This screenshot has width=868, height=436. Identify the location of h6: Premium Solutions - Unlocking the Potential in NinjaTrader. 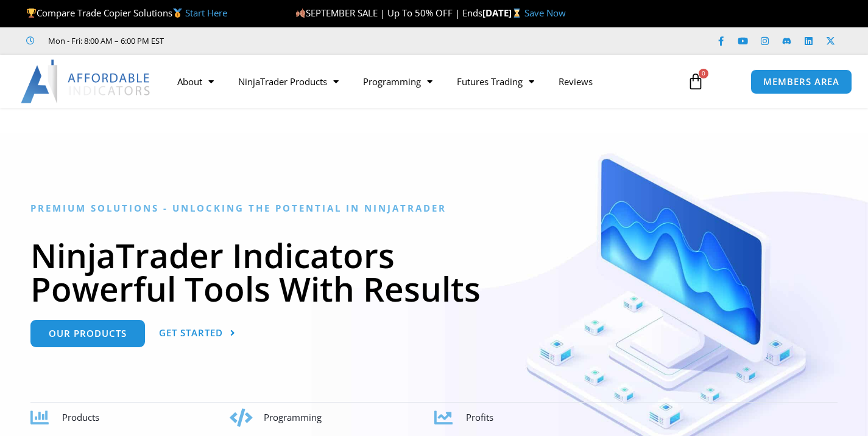
(434, 208).